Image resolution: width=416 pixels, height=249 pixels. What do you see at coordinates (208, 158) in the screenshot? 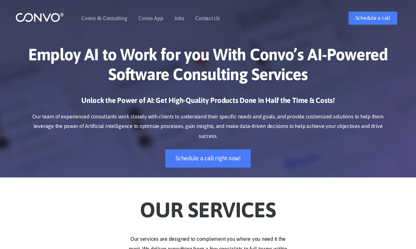
I see `a: Schedule a call right now!` at bounding box center [208, 158].